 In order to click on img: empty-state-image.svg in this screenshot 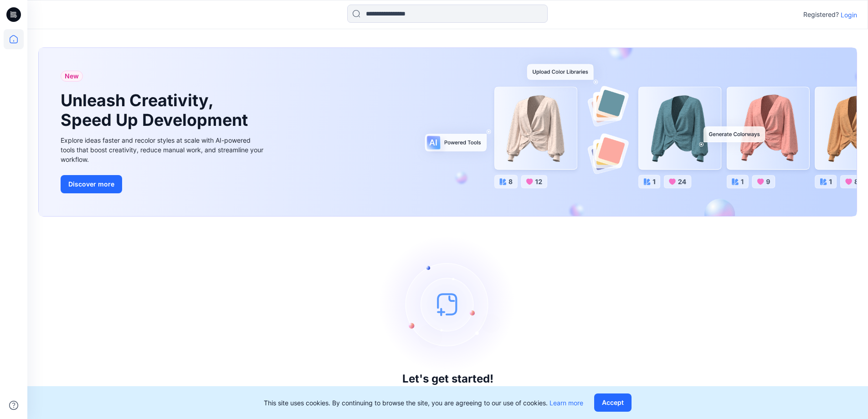, I will do `click(448, 304)`.